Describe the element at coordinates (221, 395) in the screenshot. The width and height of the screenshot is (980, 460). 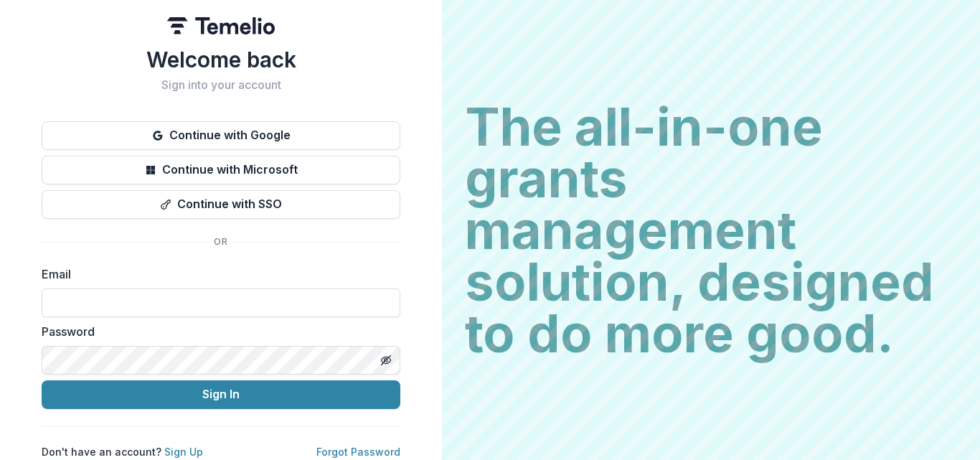
I see `button: Sign In` at that location.